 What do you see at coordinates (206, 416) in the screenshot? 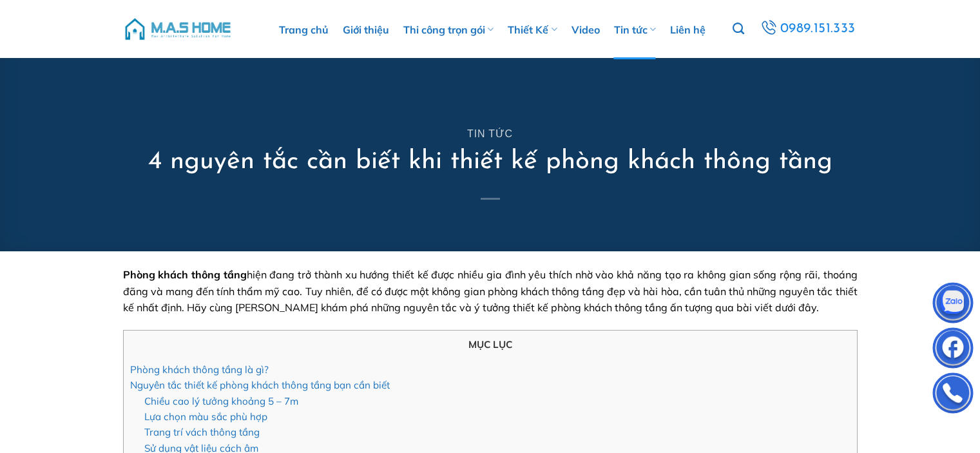
I see `a: Lựa chọn màu sắc phù hợp` at bounding box center [206, 416].